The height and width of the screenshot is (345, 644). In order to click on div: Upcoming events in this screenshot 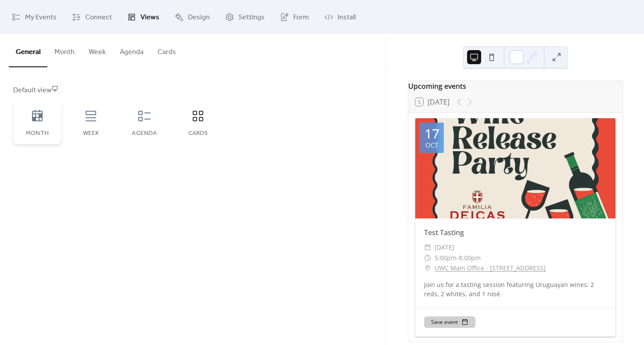, I will do `click(515, 86)`.